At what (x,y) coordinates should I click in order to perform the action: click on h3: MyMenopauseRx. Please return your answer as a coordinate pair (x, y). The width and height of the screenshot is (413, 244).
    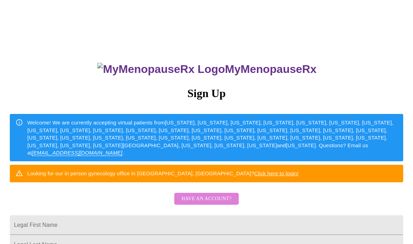
    Looking at the image, I should click on (207, 69).